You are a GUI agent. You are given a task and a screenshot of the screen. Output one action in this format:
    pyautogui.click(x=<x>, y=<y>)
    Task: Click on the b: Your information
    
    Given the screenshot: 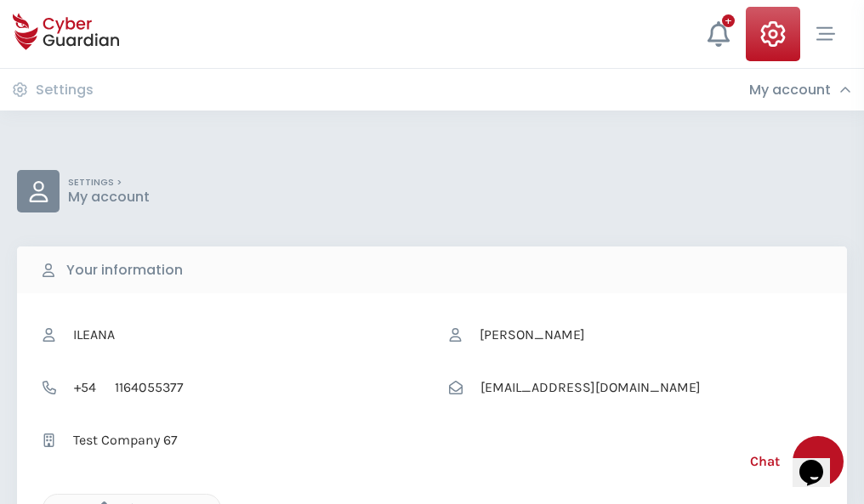 What is the action you would take?
    pyautogui.click(x=124, y=270)
    